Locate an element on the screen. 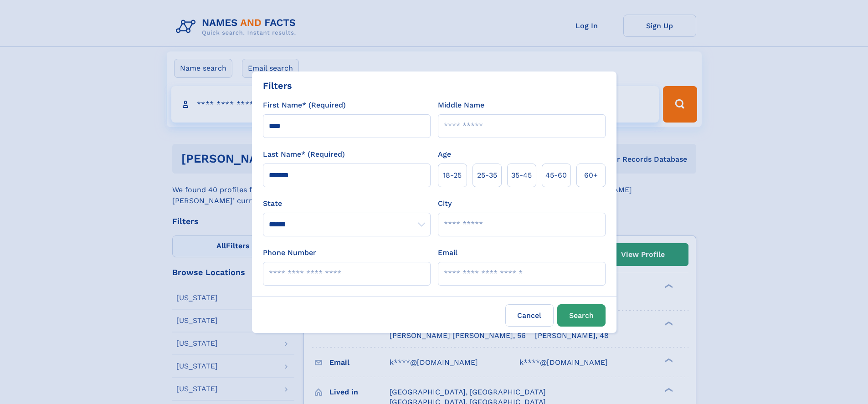 This screenshot has width=868, height=404. label: Middle Name is located at coordinates (461, 106).